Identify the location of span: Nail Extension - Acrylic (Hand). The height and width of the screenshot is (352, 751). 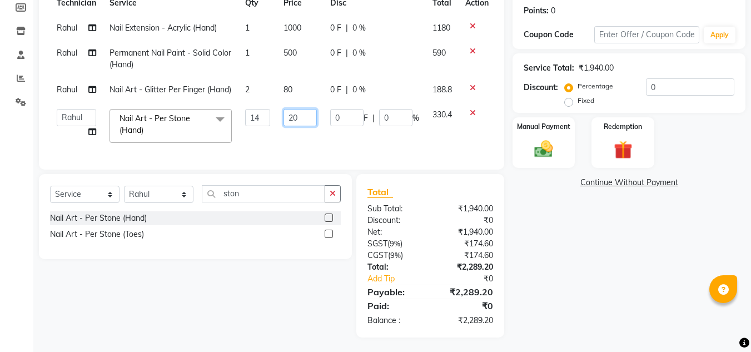
(163, 28).